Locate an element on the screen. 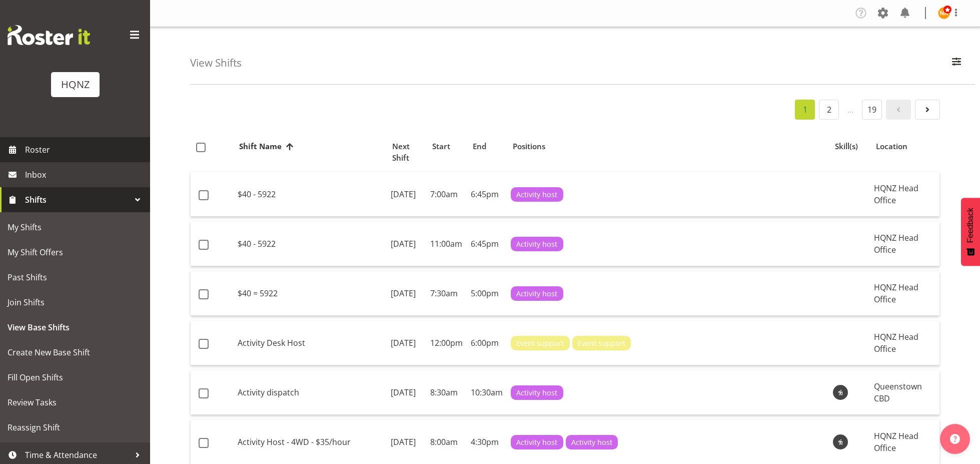  td: 10:30am is located at coordinates (487, 392).